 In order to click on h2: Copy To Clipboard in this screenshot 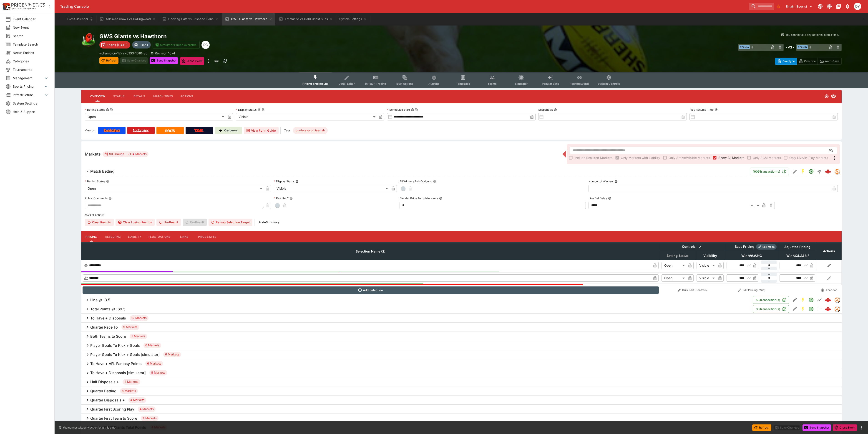, I will do `click(285, 36)`.